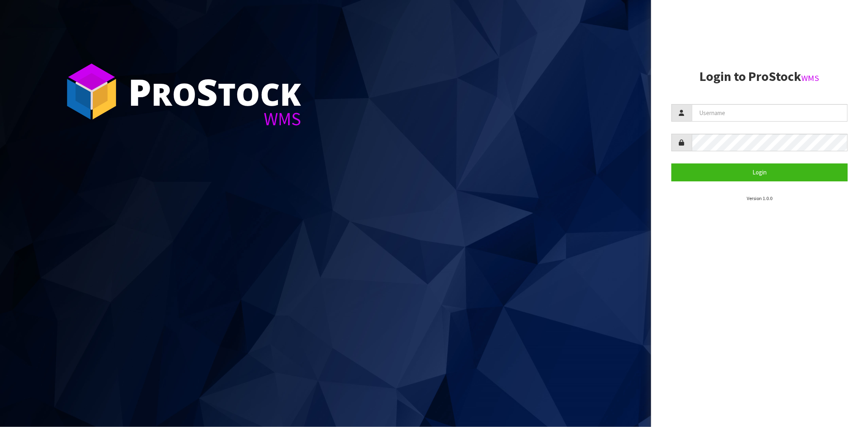 This screenshot has height=427, width=868. What do you see at coordinates (811, 78) in the screenshot?
I see `small: WMS` at bounding box center [811, 78].